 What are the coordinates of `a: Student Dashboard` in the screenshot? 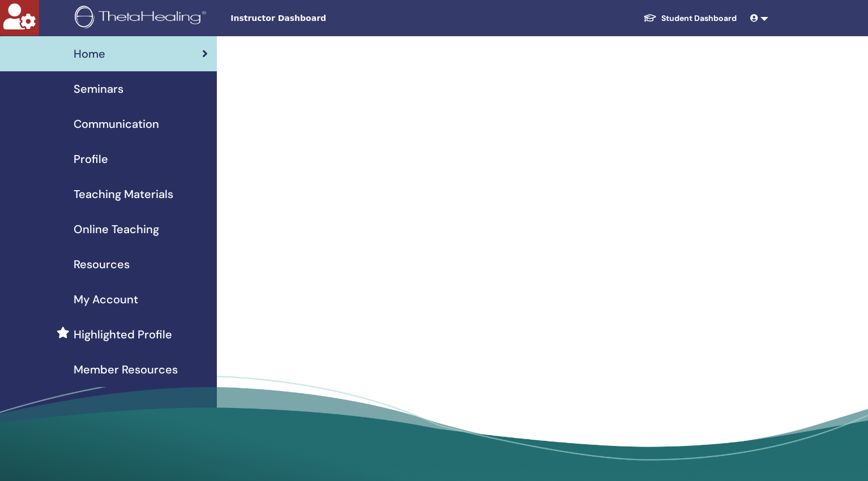 It's located at (690, 18).